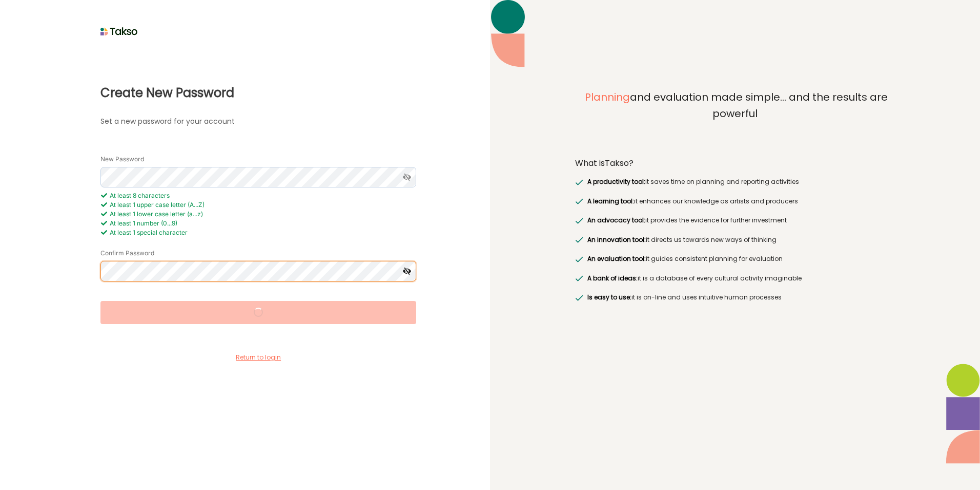  What do you see at coordinates (258, 214) in the screenshot?
I see `div: At least 1 lower case letter (a...z)` at bounding box center [258, 214].